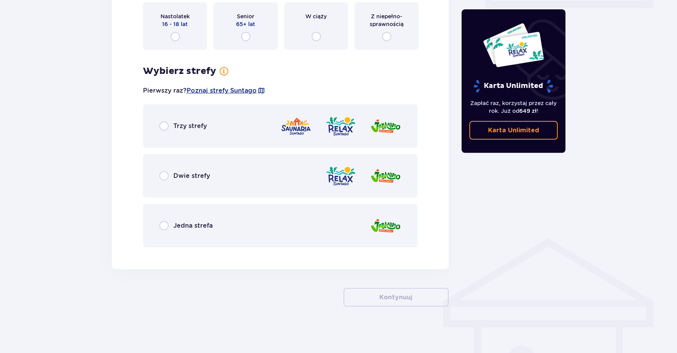  Describe the element at coordinates (190, 126) in the screenshot. I see `p: Trzy strefy` at that location.